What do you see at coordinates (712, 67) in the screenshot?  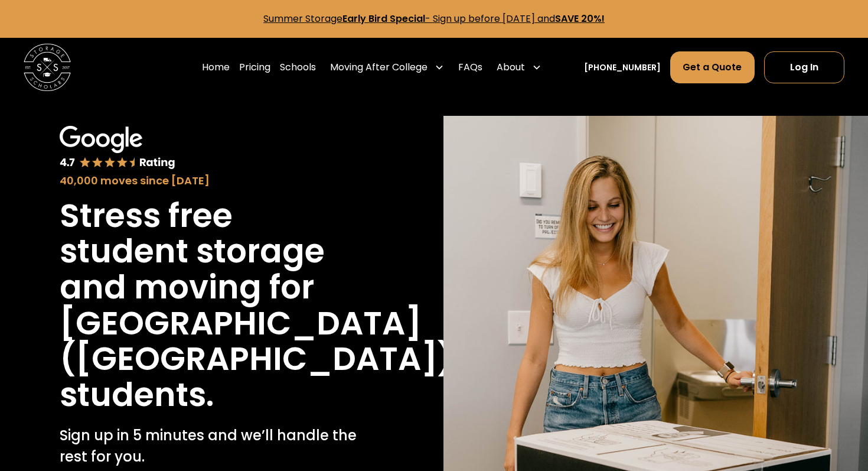 I see `a: Get a Quote` at bounding box center [712, 67].